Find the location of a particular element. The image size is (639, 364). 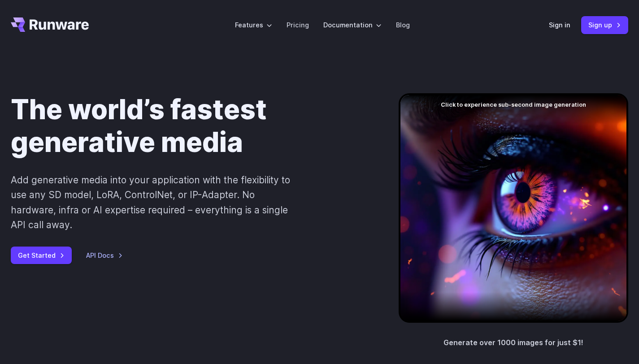

a: Get Started is located at coordinates (41, 255).